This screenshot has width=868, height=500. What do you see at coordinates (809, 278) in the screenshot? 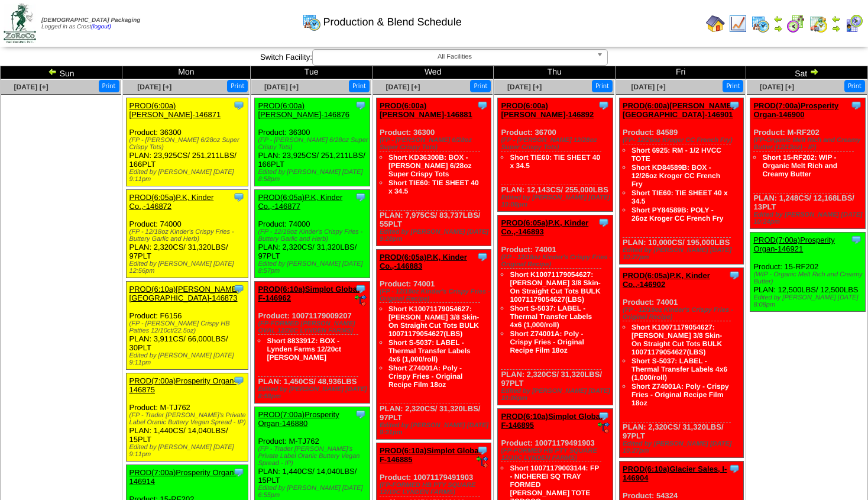
I see `div: (WIP - Organic Melt Rich and Creamy Butter)` at bounding box center [809, 278].